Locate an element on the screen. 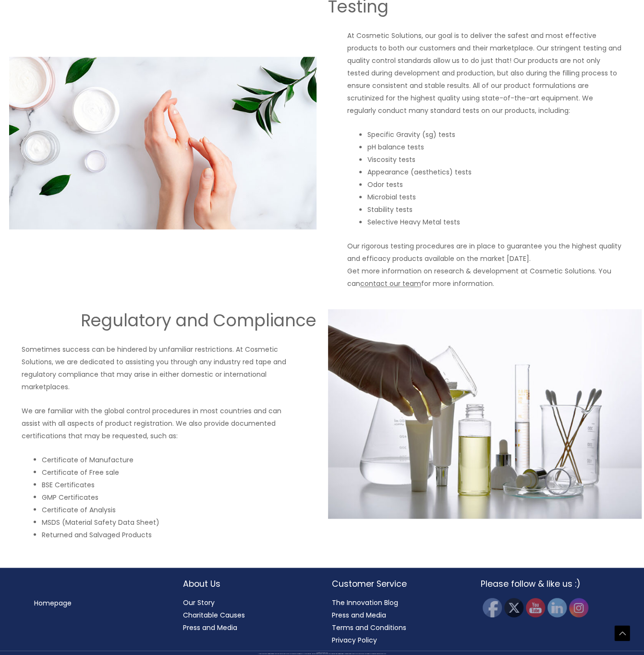  img: Cosmetic Solutions Testing Image is located at coordinates (163, 144).